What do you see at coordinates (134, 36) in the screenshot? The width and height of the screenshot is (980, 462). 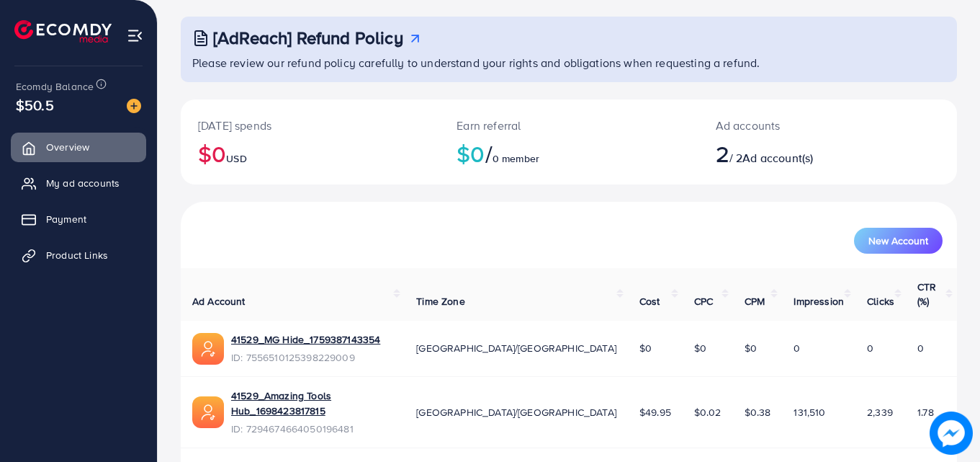 I see `img: menu` at bounding box center [134, 36].